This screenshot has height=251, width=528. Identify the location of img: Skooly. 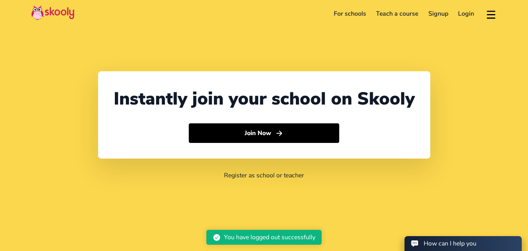
(53, 13).